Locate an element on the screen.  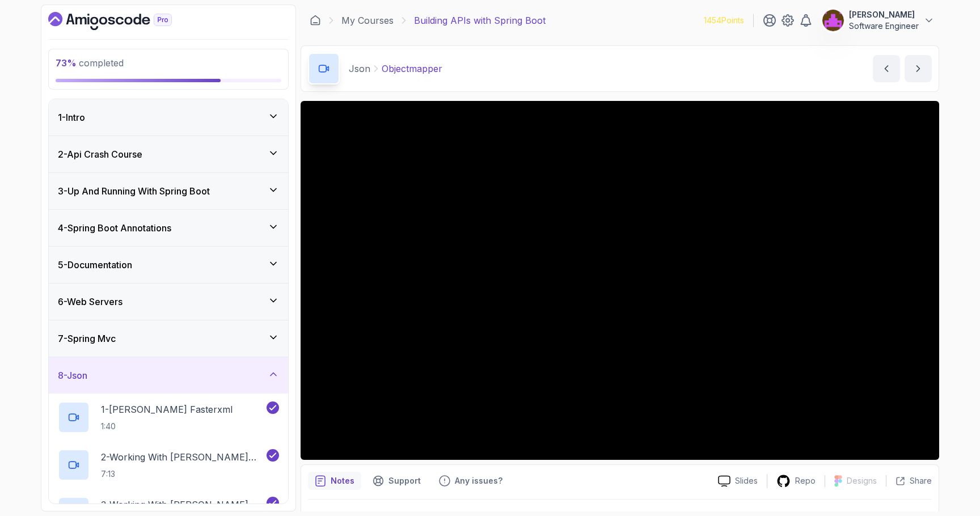
p: Json is located at coordinates (360, 69).